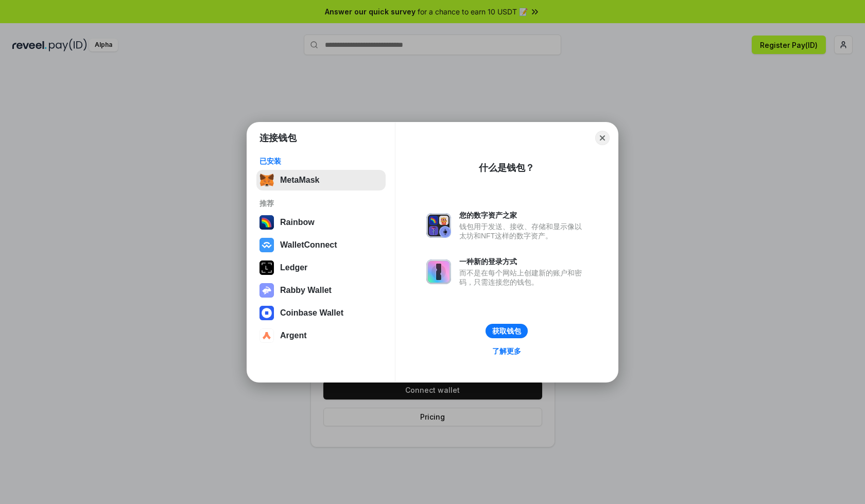 The height and width of the screenshot is (504, 865). I want to click on h1: 连接钱包, so click(278, 138).